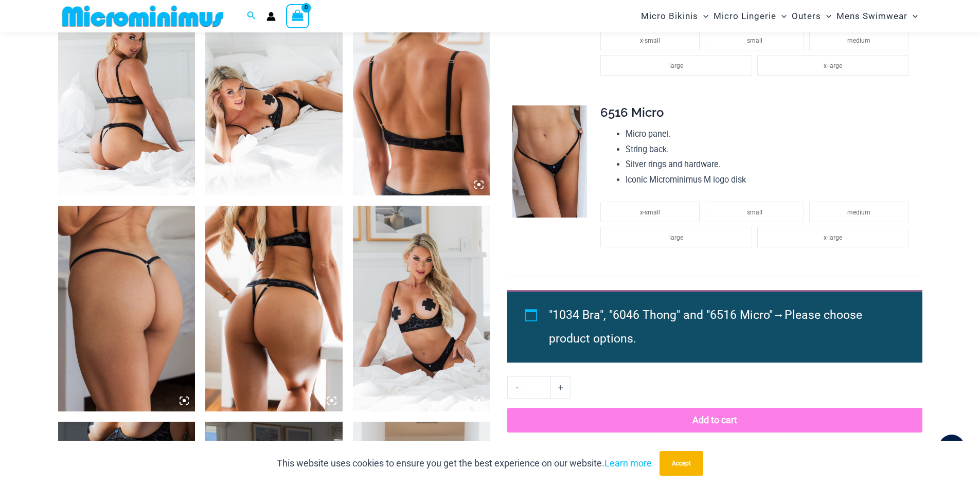 The image size is (980, 486). What do you see at coordinates (750, 16) in the screenshot?
I see `a: Micro LingerieMenu ToggleMenu Toggle` at bounding box center [750, 16].